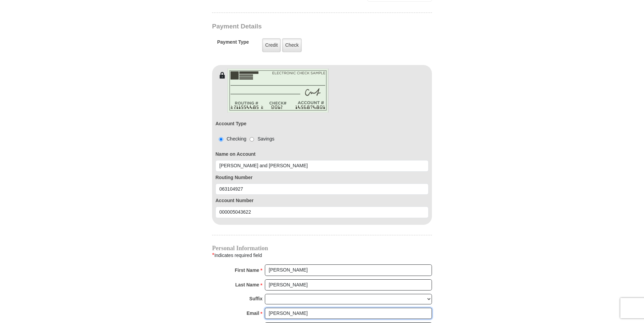 The height and width of the screenshot is (323, 644). Describe the element at coordinates (322, 178) in the screenshot. I see `label: Routing Number` at that location.